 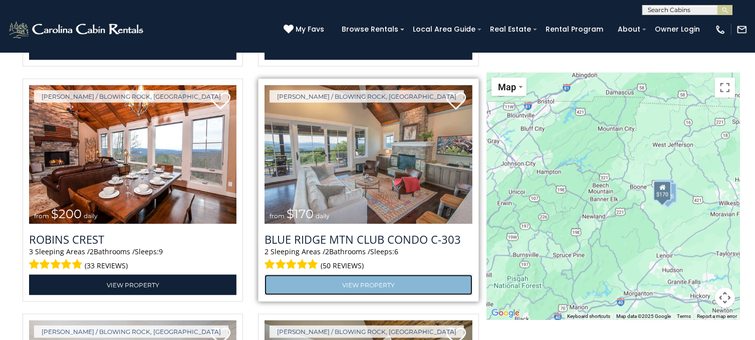 What do you see at coordinates (662, 190) in the screenshot?
I see `div: $170` at bounding box center [662, 190].